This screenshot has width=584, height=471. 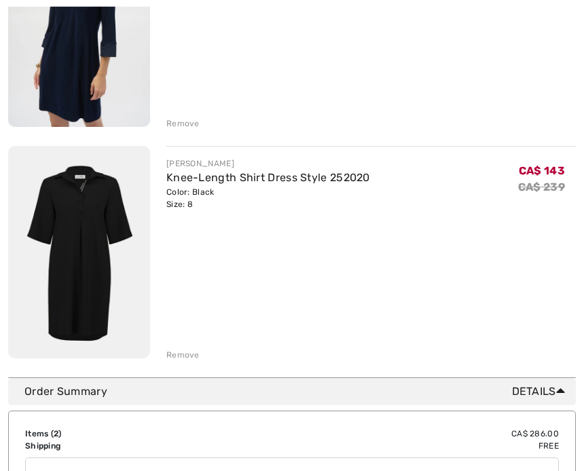 I want to click on span: Details, so click(x=541, y=392).